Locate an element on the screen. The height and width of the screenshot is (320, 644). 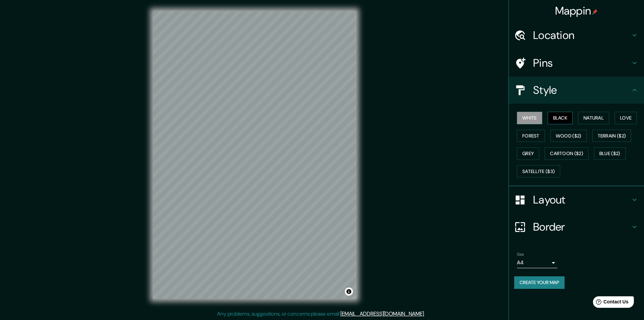
button: Terrain ($2) is located at coordinates (612, 136).